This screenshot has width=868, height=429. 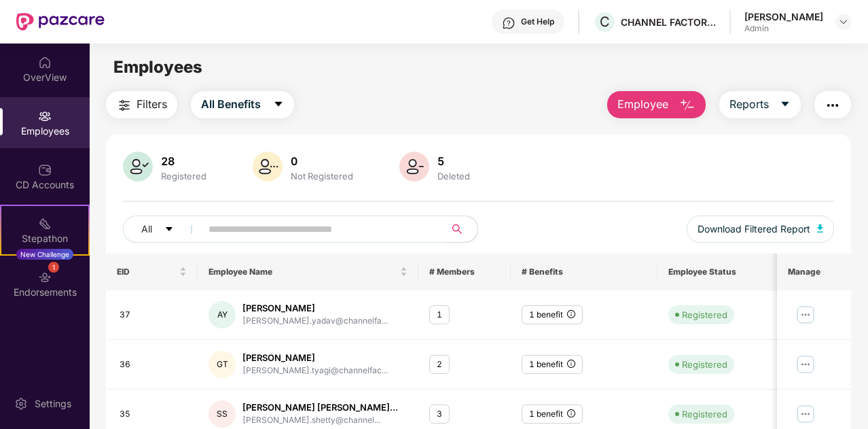 What do you see at coordinates (322, 161) in the screenshot?
I see `div: 0` at bounding box center [322, 161].